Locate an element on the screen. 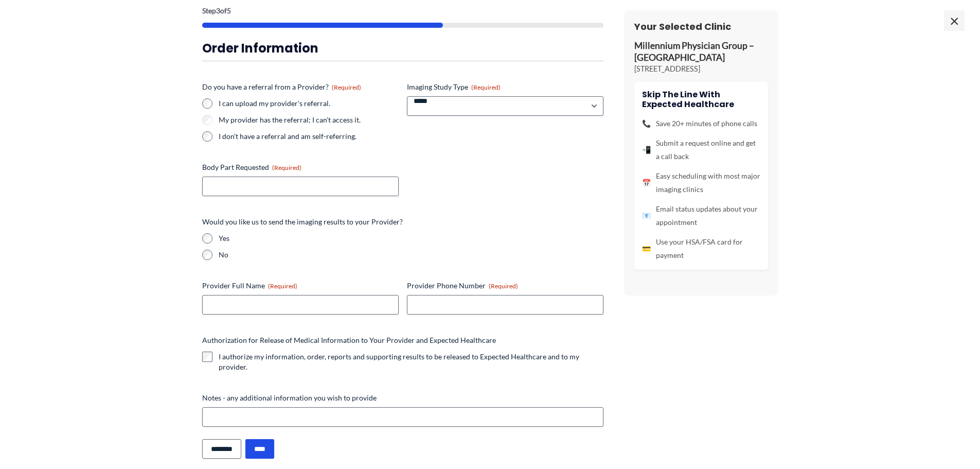 The height and width of the screenshot is (469, 980). li: Use your HSA/FSA card for payment is located at coordinates (701, 249).